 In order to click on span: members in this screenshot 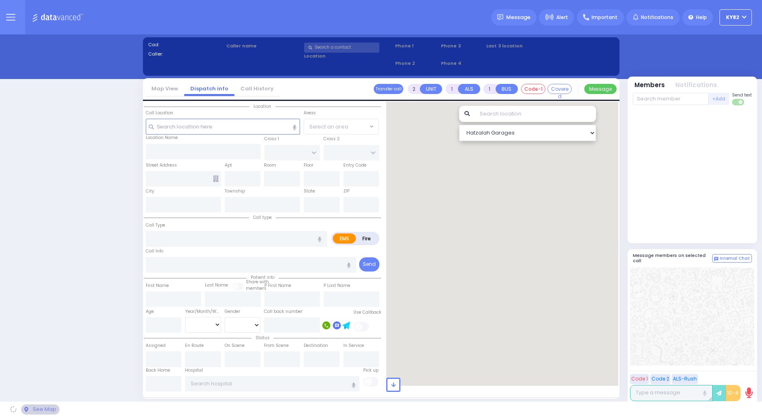, I will do `click(256, 288)`.